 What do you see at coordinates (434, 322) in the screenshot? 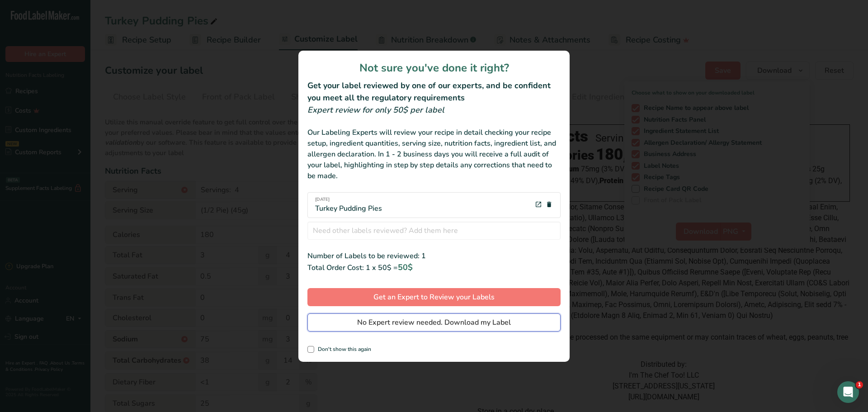
I see `button: No Expert review needed. Download my Label` at bounding box center [434, 322].